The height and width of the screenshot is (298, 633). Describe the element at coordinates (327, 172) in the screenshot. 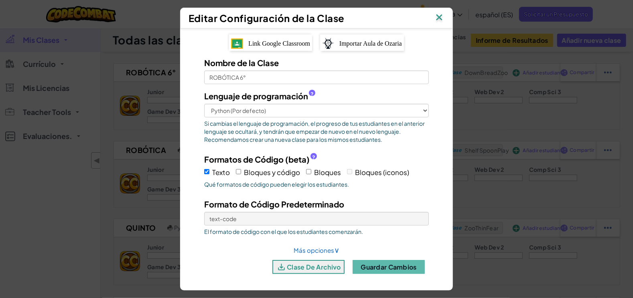

I see `span: Bloques` at that location.